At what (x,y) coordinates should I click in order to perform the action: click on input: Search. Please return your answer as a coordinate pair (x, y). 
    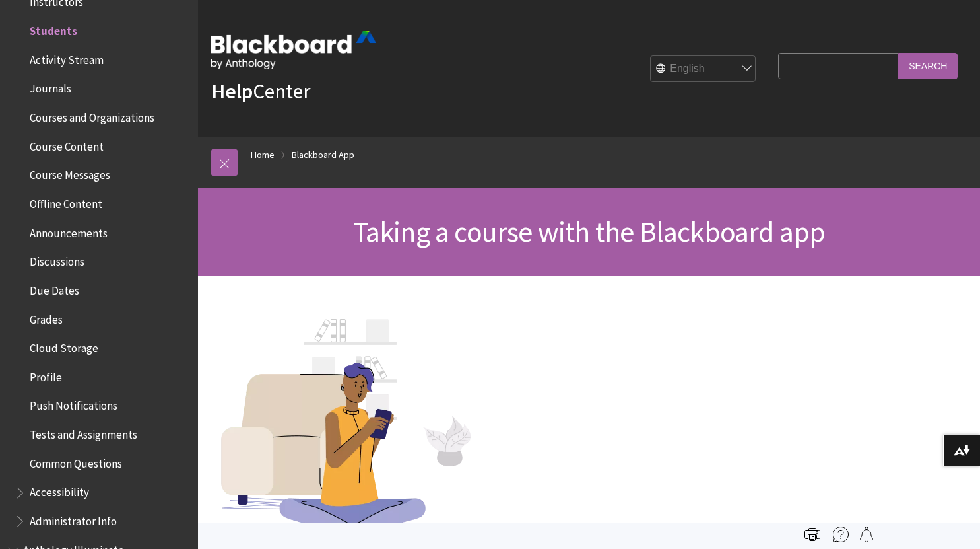
    Looking at the image, I should click on (927, 65).